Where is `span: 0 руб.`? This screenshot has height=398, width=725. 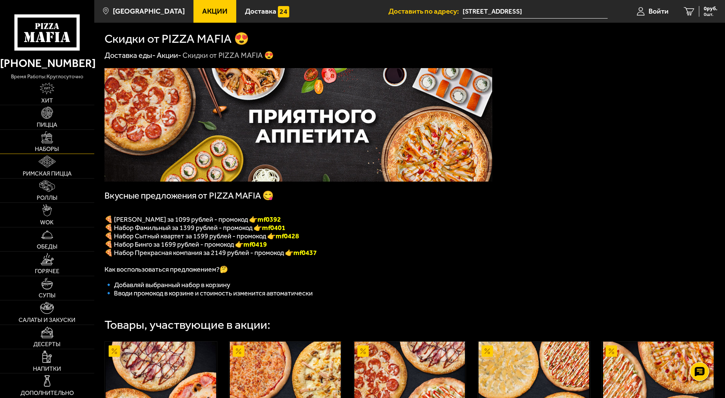
span: 0 руб. is located at coordinates (710, 9).